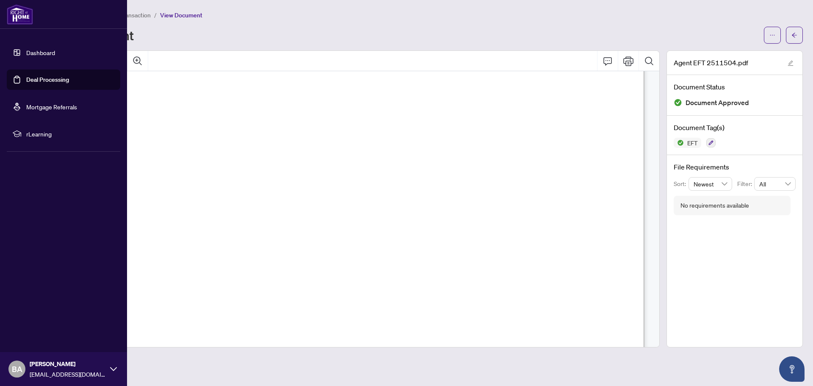 This screenshot has width=813, height=386. What do you see at coordinates (773, 35) in the screenshot?
I see `span: ellipsis` at bounding box center [773, 35].